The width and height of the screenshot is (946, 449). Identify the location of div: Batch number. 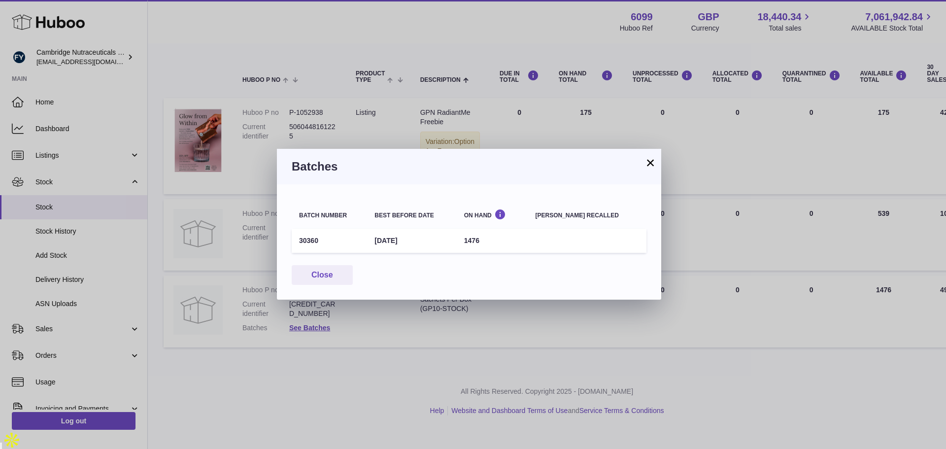
(329, 215).